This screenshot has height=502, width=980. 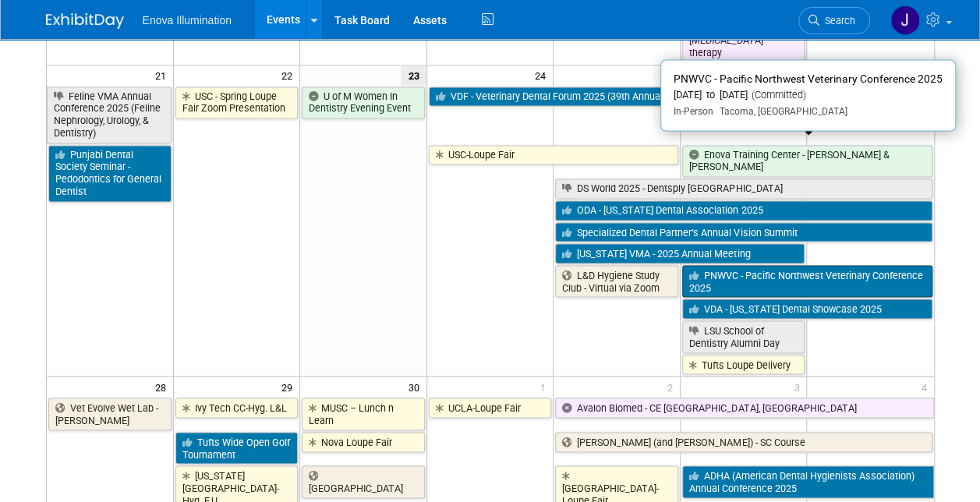 What do you see at coordinates (237, 447) in the screenshot?
I see `a: Tufts Wide Open Golf Tournament` at bounding box center [237, 447].